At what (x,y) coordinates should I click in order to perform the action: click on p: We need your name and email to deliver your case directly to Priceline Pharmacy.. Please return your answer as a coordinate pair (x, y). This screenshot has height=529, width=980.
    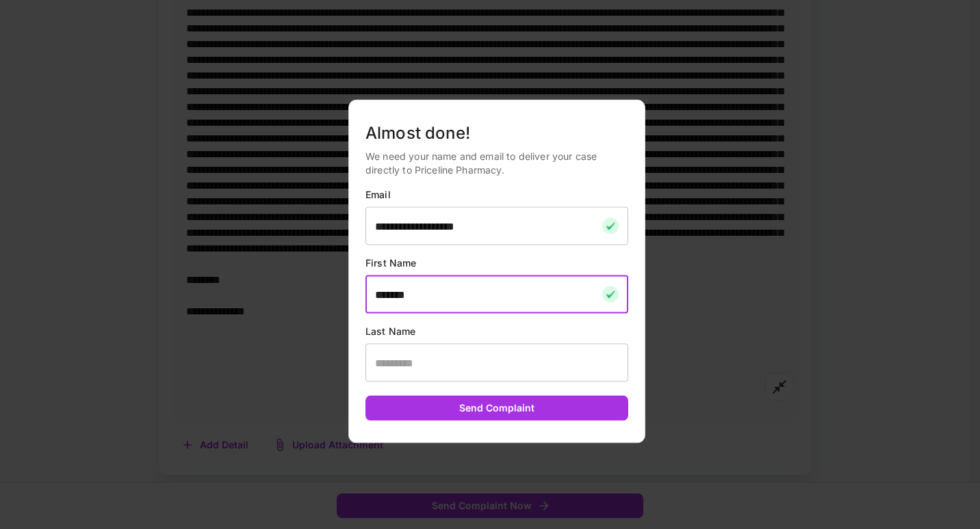
    Looking at the image, I should click on (496, 163).